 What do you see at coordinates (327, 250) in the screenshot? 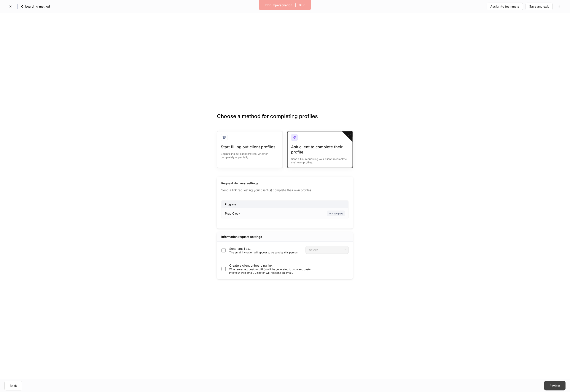
I see `div: Select...` at bounding box center [327, 250].